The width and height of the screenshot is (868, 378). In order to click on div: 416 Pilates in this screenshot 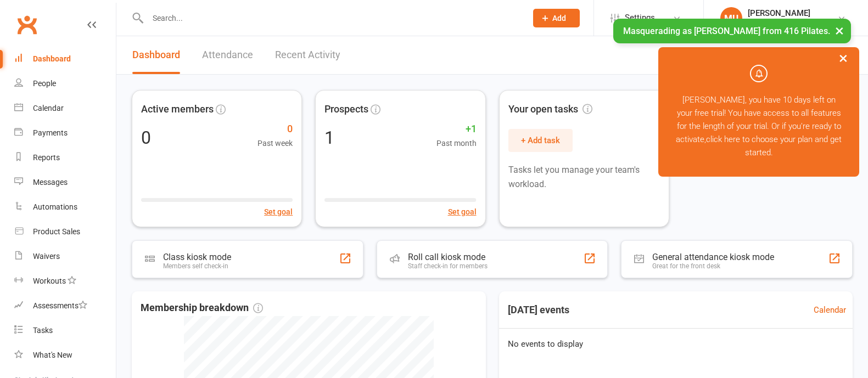, I will do `click(779, 23)`.